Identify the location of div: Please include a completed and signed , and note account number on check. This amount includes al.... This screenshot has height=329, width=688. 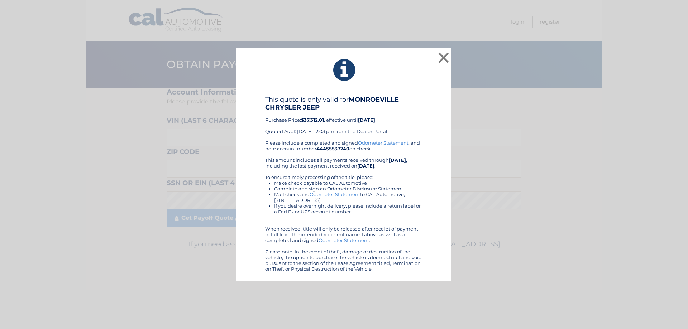
(344, 206).